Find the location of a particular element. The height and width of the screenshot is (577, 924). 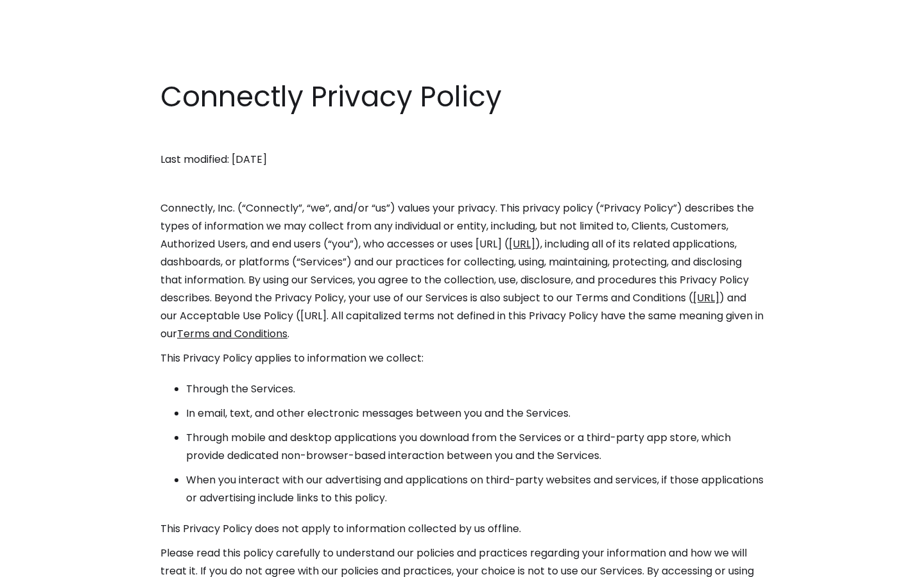

p: Connectly, Inc. (“Connectly”, “we”, and/or “us”) values your privacy. This privacy policy (“Priva... is located at coordinates (462, 271).